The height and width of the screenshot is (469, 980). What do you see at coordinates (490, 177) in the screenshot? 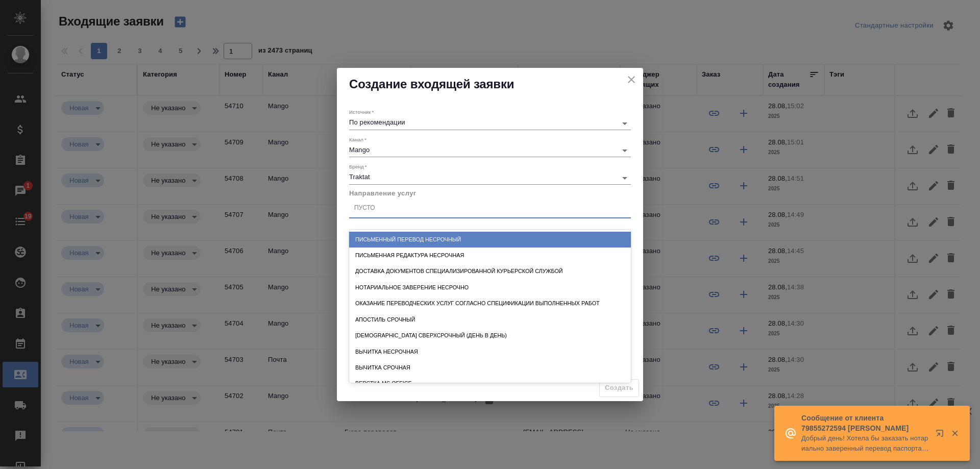
I see `div: Traktat` at bounding box center [490, 177].